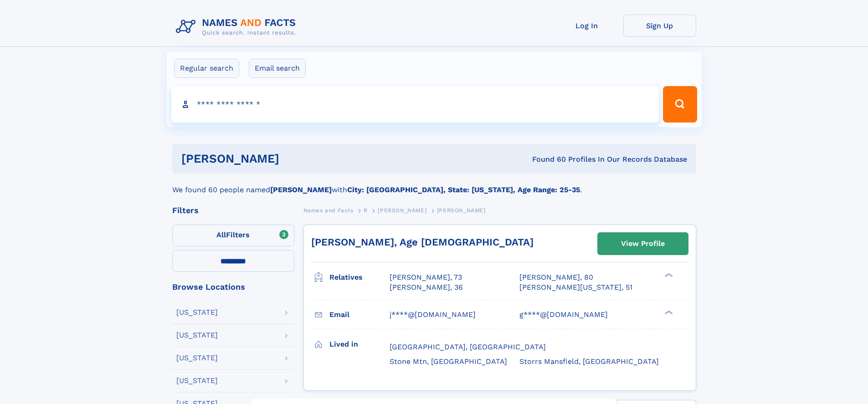 This screenshot has width=868, height=404. What do you see at coordinates (365, 210) in the screenshot?
I see `a: R` at bounding box center [365, 210].